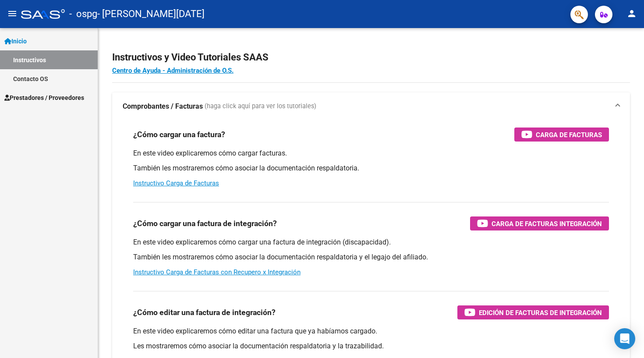  I want to click on mat-icon: menu, so click(12, 13).